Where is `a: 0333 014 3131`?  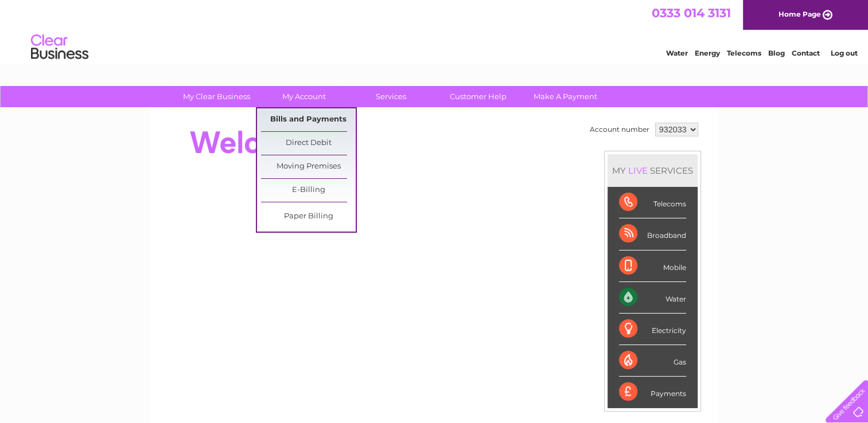
a: 0333 014 3131 is located at coordinates (691, 12).